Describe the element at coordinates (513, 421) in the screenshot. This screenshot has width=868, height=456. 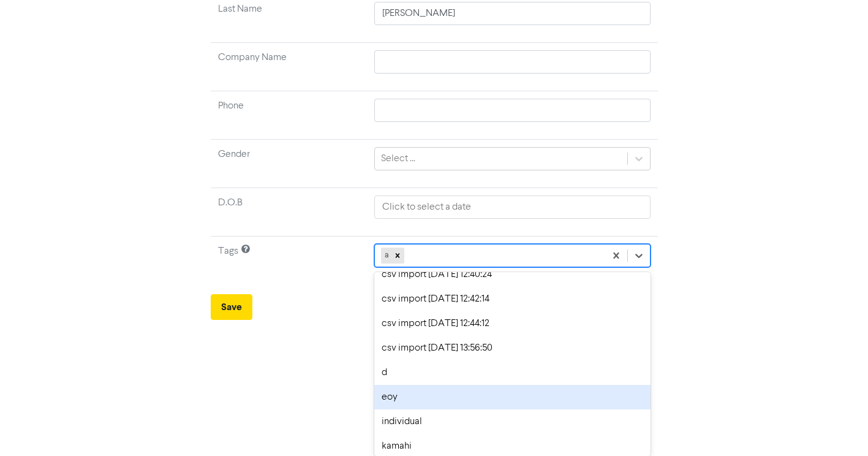
I see `div: individual` at that location.